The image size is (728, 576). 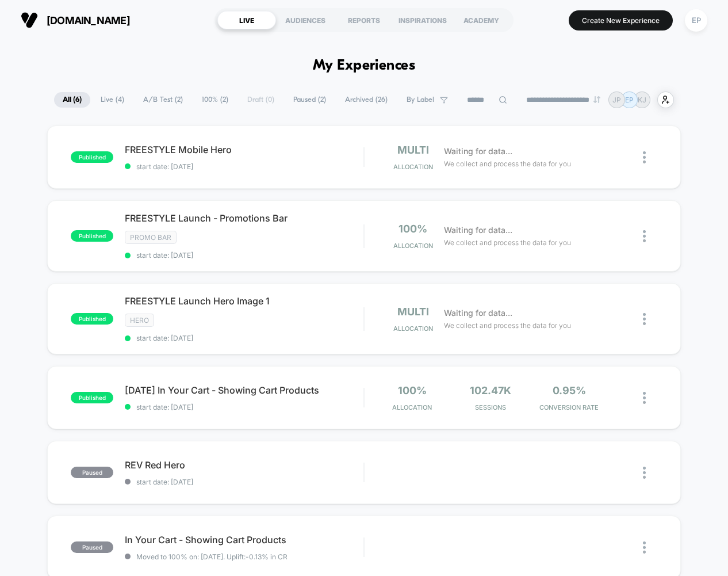 What do you see at coordinates (570, 390) in the screenshot?
I see `span: 0.95%` at bounding box center [570, 390].